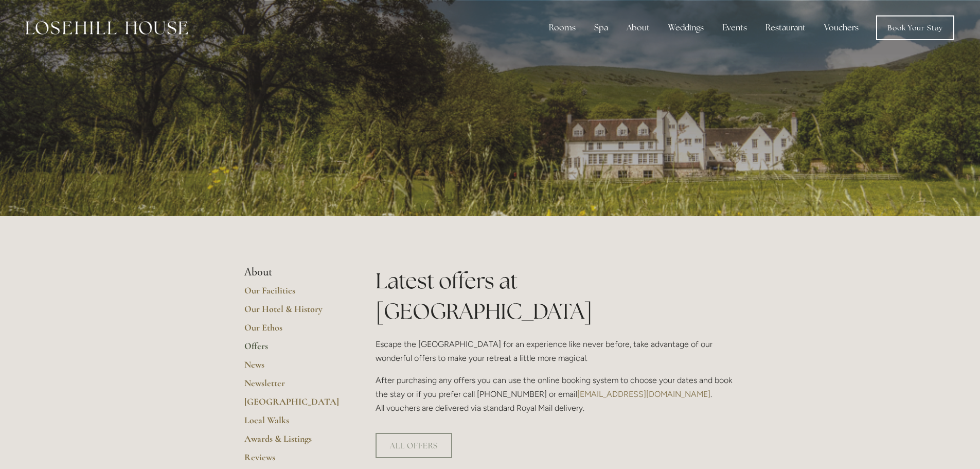 Image resolution: width=980 pixels, height=469 pixels. What do you see at coordinates (638, 28) in the screenshot?
I see `div: About` at bounding box center [638, 28].